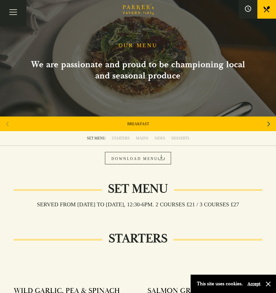 This screenshot has height=293, width=276. What do you see at coordinates (138, 158) in the screenshot?
I see `a: DOWNLOAD MENU` at bounding box center [138, 158].